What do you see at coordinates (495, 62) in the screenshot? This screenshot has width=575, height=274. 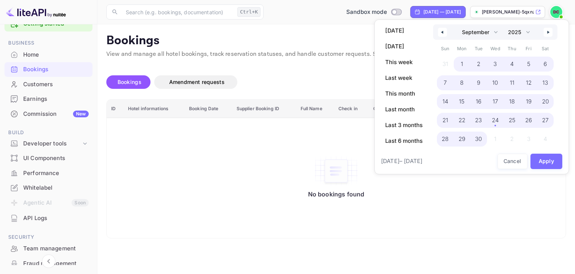 I see `button: 3` at bounding box center [495, 62].